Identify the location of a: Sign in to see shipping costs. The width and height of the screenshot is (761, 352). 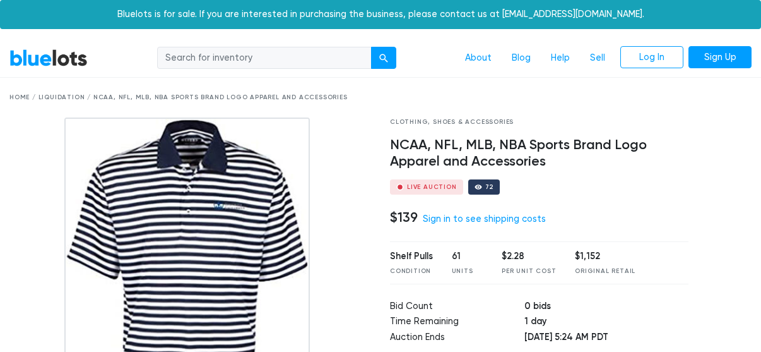
(484, 218).